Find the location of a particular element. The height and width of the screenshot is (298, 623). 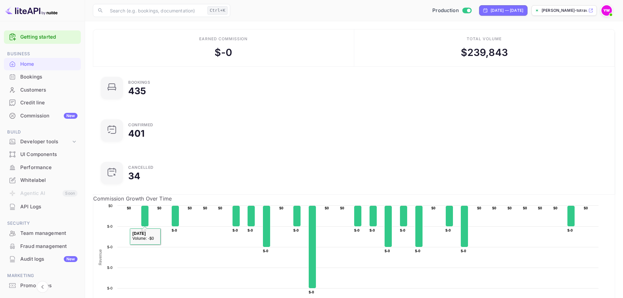

div: Total volume is located at coordinates (484, 39).